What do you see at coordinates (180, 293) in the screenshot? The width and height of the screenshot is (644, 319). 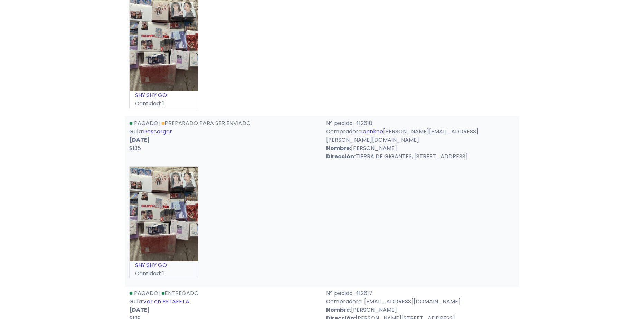 I see `a: Entregado` at bounding box center [180, 293].